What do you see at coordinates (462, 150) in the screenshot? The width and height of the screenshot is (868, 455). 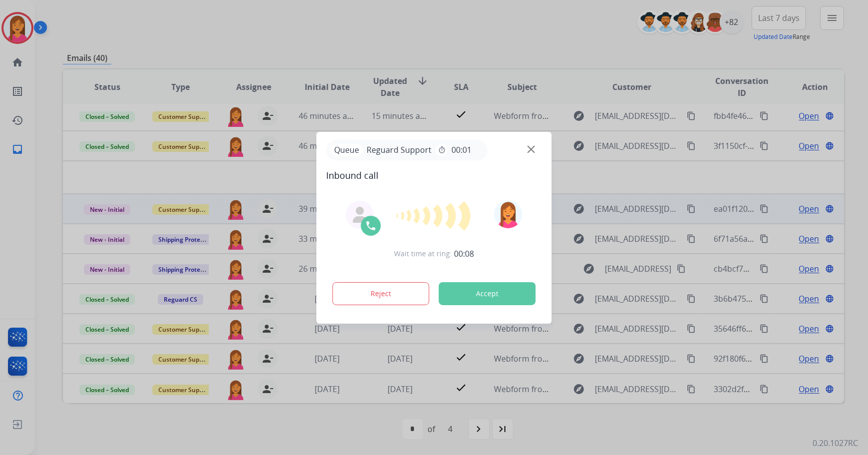 I see `span: 00:01` at bounding box center [462, 150].